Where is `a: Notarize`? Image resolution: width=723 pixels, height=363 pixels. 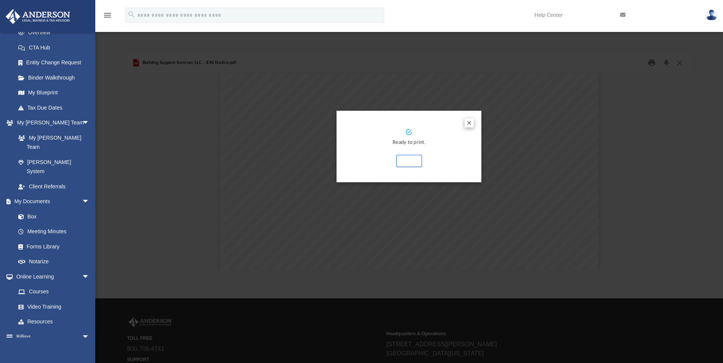 a: Notarize is located at coordinates (54, 262).